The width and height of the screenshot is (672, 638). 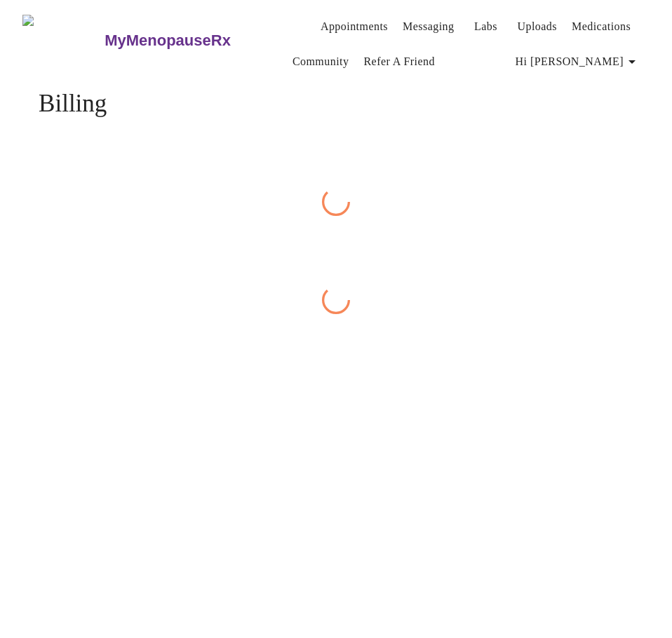 What do you see at coordinates (336, 104) in the screenshot?
I see `h4: Billing` at bounding box center [336, 104].